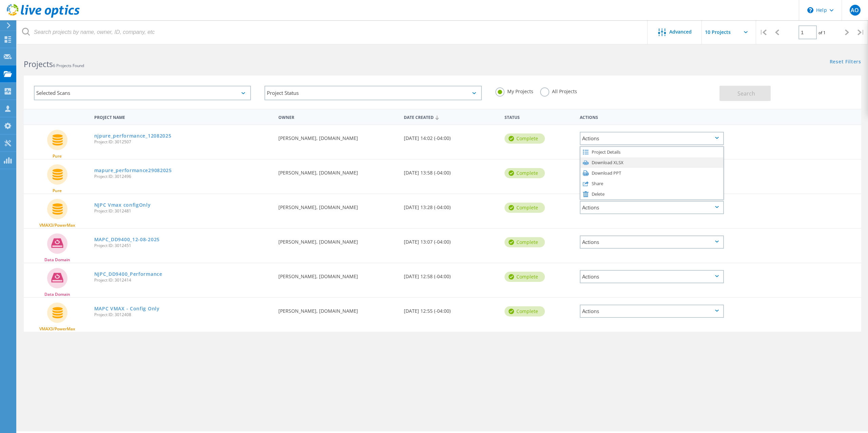  Describe the element at coordinates (652, 162) in the screenshot. I see `div: Download XLSX` at that location.